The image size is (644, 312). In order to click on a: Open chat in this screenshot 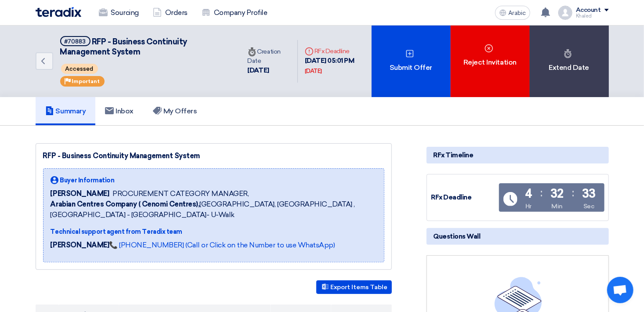, I will do `click(620, 290)`.